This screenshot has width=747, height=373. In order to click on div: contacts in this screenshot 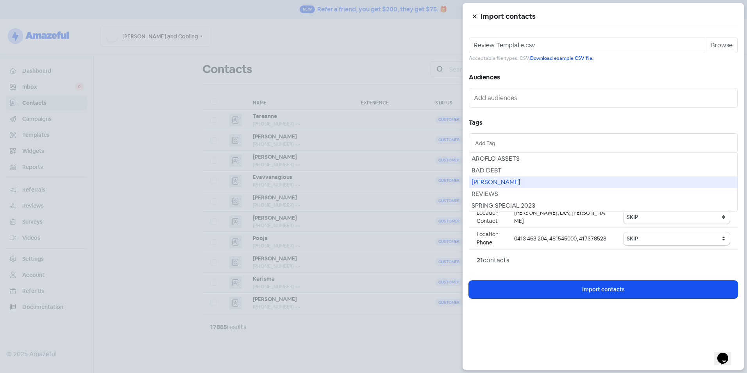, I will do `click(603, 260)`.